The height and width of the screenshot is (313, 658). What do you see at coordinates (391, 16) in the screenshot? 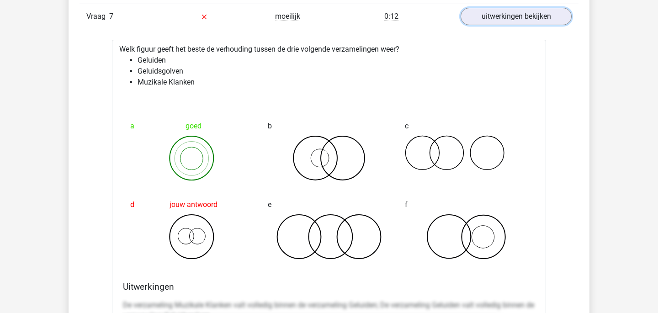
I see `span: 0:12` at bounding box center [391, 16].